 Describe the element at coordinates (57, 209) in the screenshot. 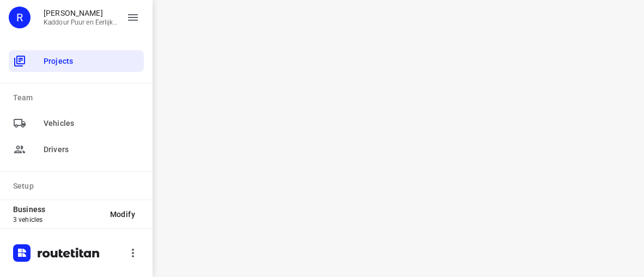

I see `p: Business` at that location.